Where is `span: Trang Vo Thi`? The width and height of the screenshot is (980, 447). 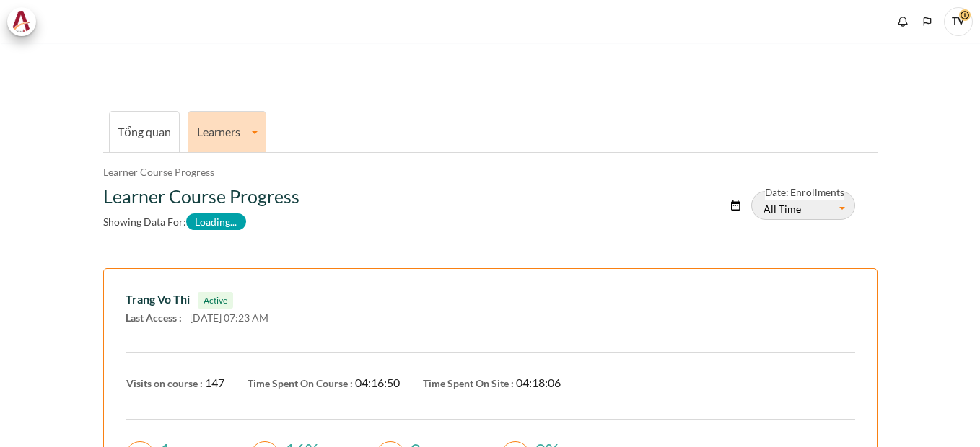 span: Trang Vo Thi is located at coordinates (157, 299).